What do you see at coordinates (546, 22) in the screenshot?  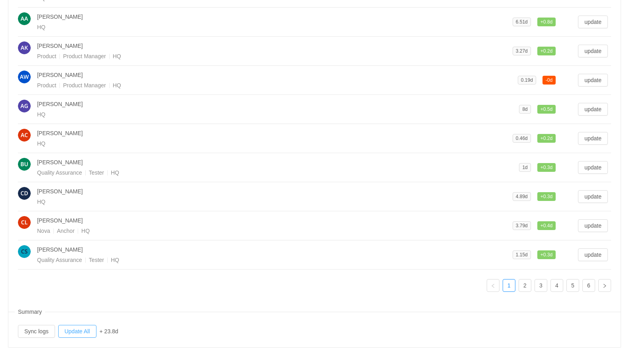 I see `span: 0.8d` at bounding box center [546, 22].